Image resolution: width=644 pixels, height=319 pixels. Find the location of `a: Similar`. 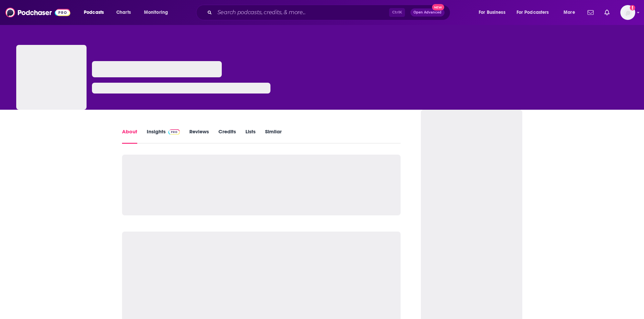

a: Similar is located at coordinates (273, 136).